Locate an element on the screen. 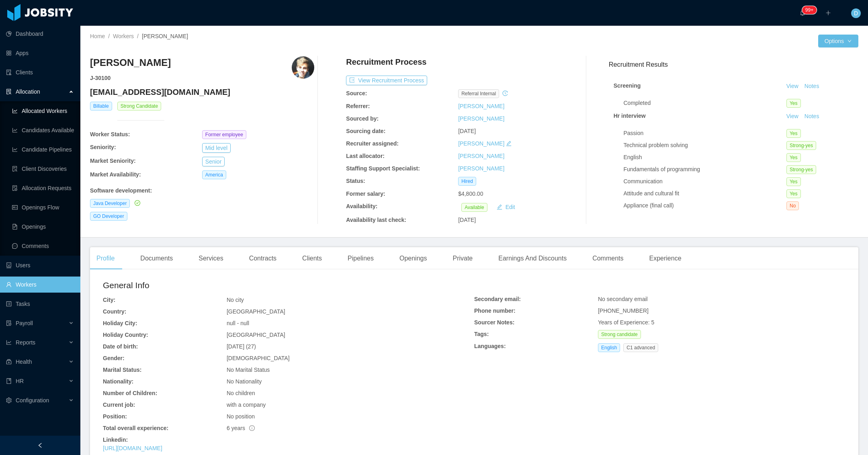 Image resolution: width=868 pixels, height=455 pixels. b: Gender: is located at coordinates (114, 358).